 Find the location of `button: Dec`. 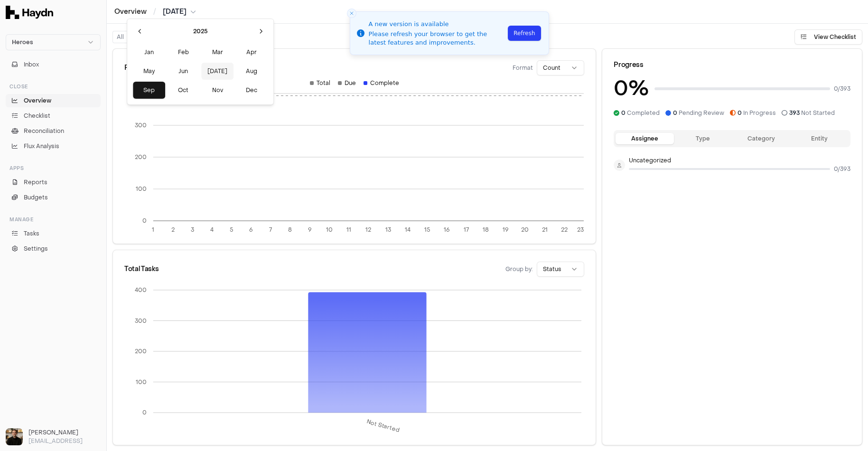

button: Dec is located at coordinates (251, 90).